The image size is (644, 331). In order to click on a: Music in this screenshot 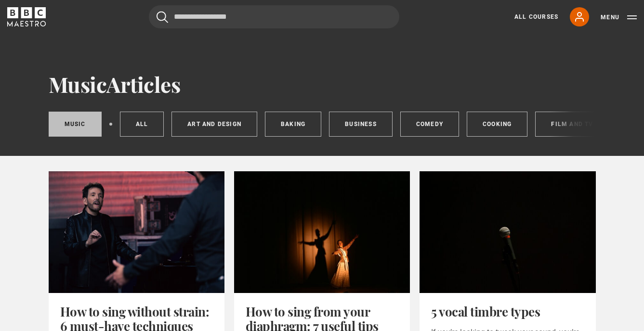, I will do `click(75, 124)`.